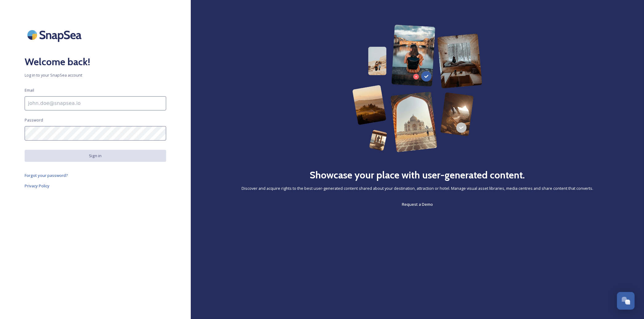  I want to click on span: Log in to your SnapSea account, so click(95, 75).